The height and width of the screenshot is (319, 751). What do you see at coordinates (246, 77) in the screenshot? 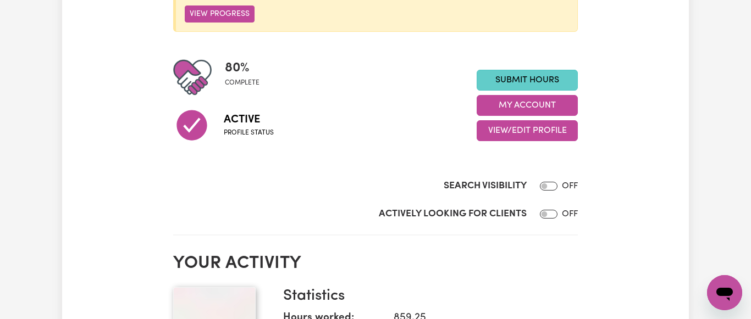
I see `div: Profile completeness: 80%` at bounding box center [246, 77].